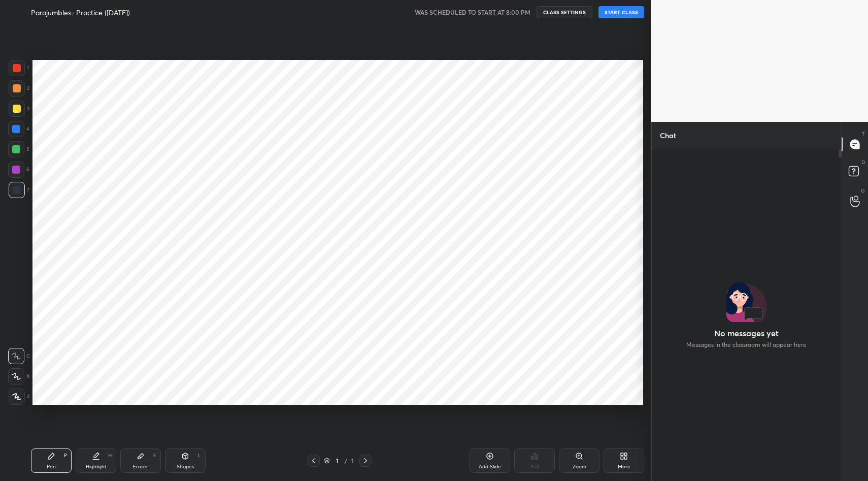 This screenshot has height=481, width=868. What do you see at coordinates (863, 162) in the screenshot?
I see `p: D` at bounding box center [863, 162].